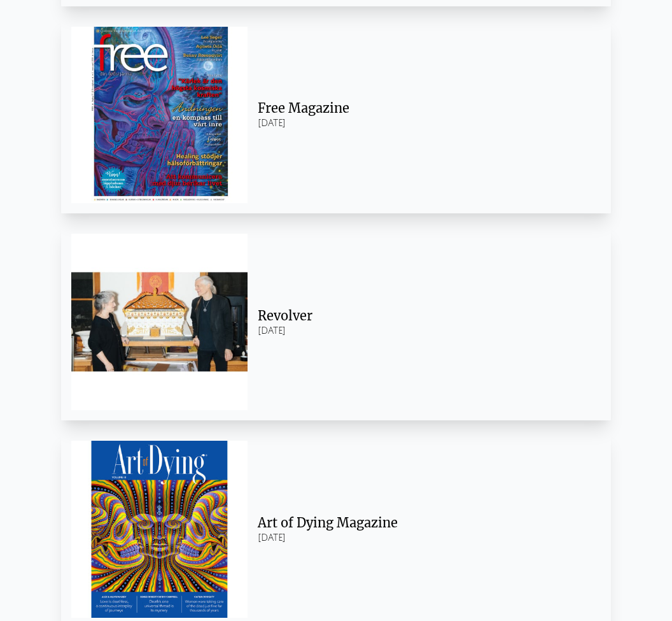 Image resolution: width=672 pixels, height=621 pixels. Describe the element at coordinates (424, 316) in the screenshot. I see `div: Revolver` at that location.